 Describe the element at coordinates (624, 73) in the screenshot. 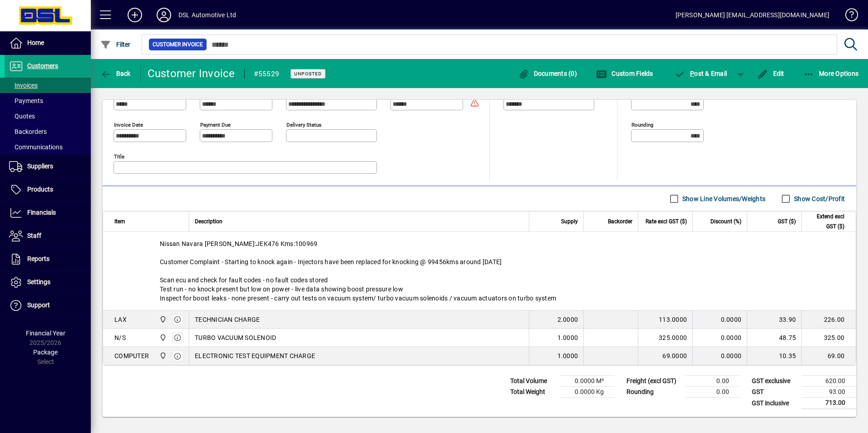

I see `span: Custom Fields` at that location.